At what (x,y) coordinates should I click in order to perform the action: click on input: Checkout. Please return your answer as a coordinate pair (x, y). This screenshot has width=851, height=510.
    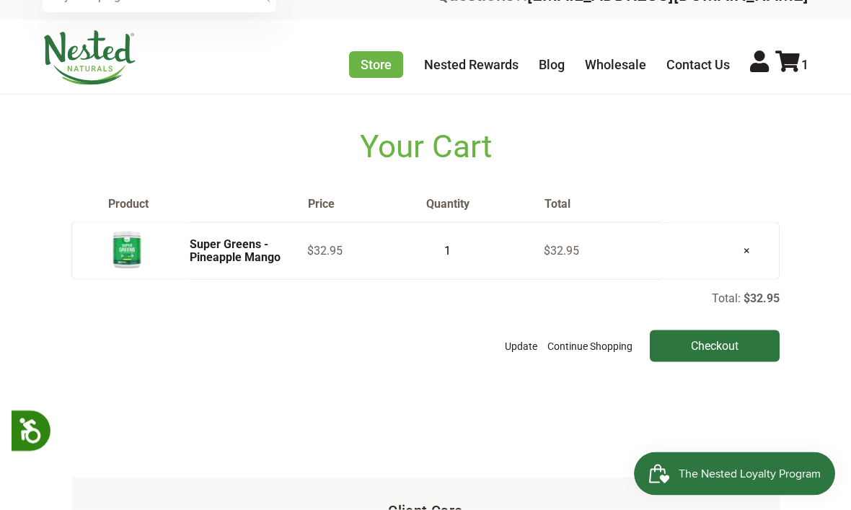
    Looking at the image, I should click on (714, 346).